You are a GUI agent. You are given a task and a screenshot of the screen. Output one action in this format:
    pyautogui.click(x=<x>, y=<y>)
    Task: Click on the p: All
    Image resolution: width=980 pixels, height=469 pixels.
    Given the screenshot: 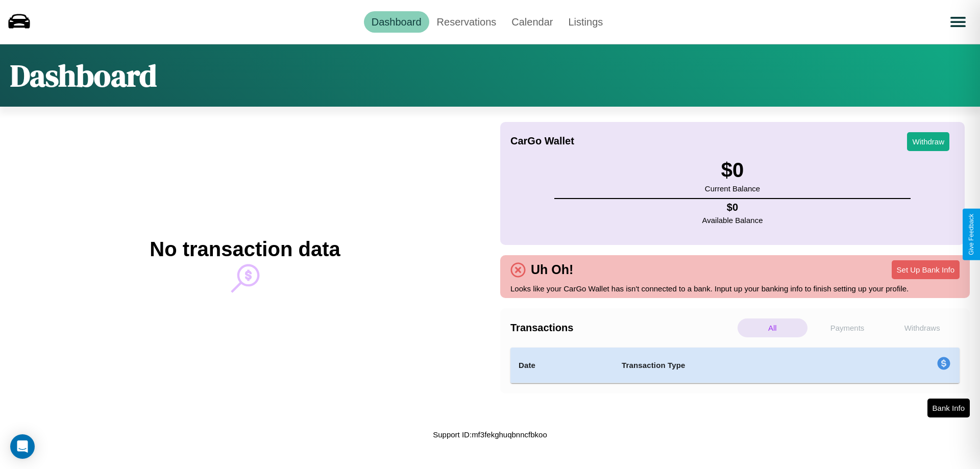 What is the action you would take?
    pyautogui.click(x=772, y=328)
    